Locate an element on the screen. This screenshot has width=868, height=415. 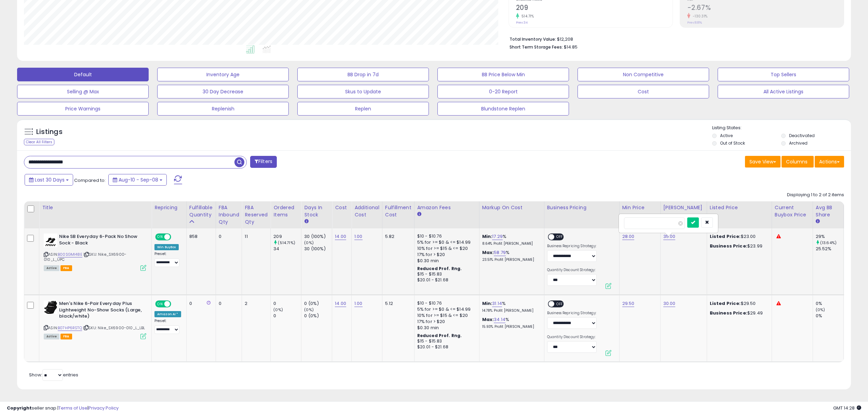
span: ON is located at coordinates (160, 304).